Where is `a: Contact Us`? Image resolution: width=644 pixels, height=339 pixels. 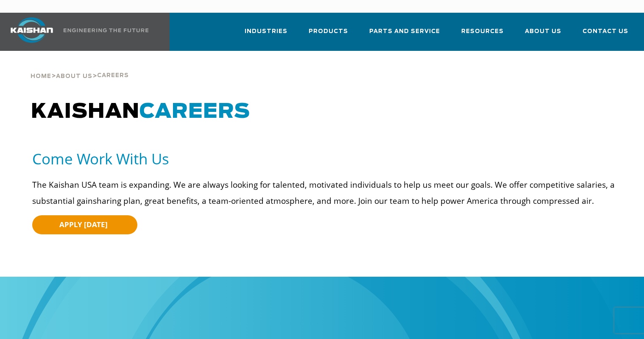 a: Contact Us is located at coordinates (605, 35).